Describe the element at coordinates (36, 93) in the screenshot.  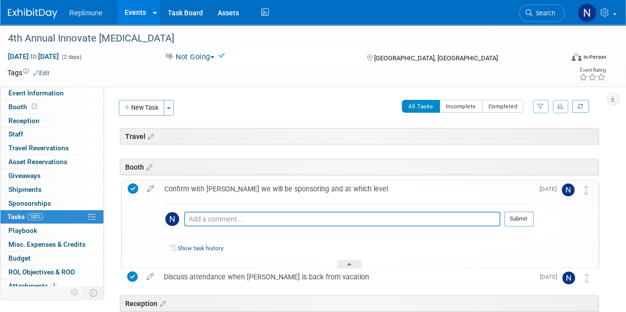
I see `span: Event Information` at that location.